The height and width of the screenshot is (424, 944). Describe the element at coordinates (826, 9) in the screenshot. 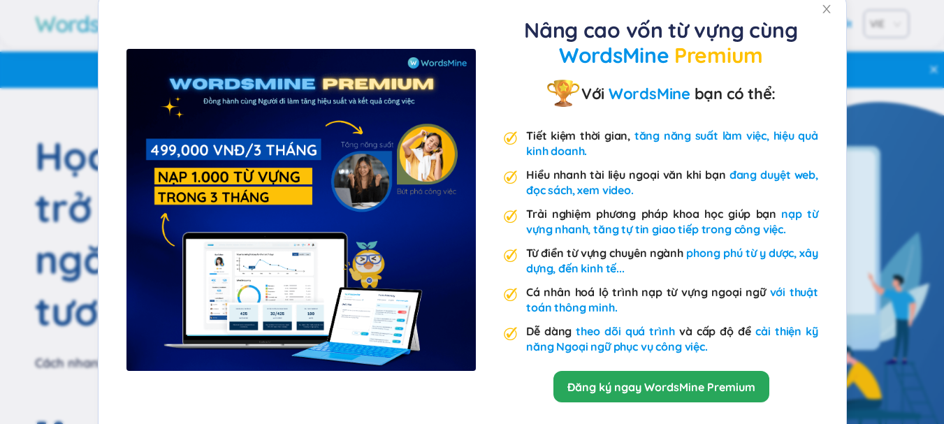

I see `span: close` at that location.